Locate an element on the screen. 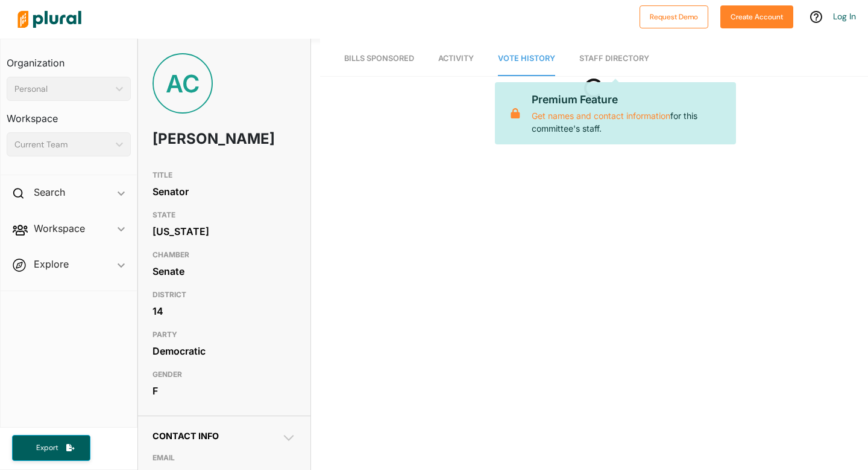 The height and width of the screenshot is (470, 868). a: Create Account is located at coordinates (757, 16).